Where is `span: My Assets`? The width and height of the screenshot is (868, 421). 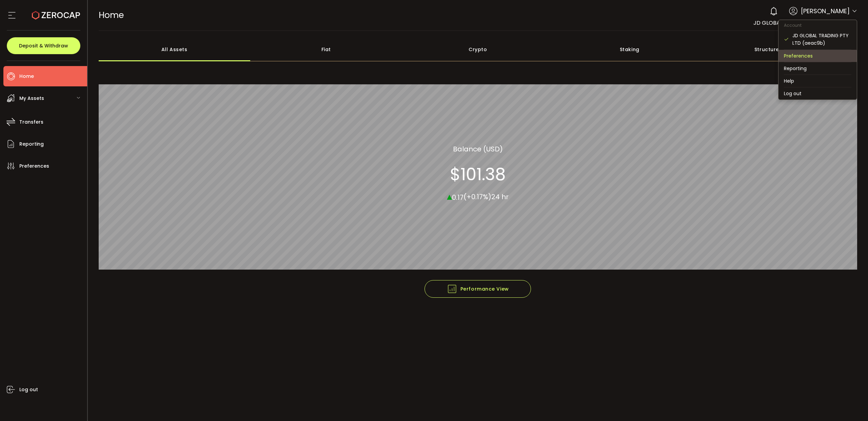
span: My Assets is located at coordinates (32, 98).